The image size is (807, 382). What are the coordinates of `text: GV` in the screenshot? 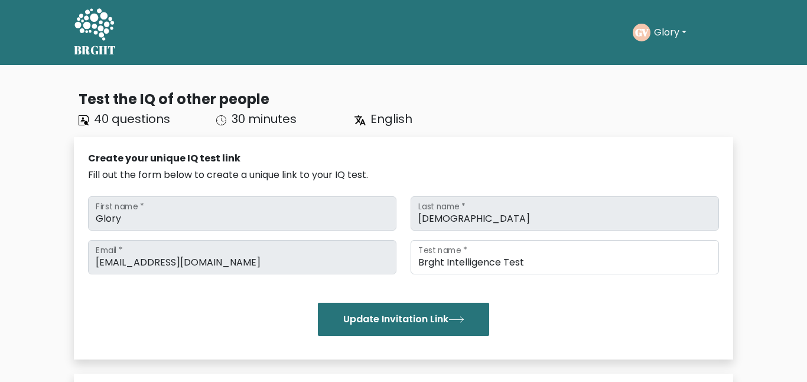 It's located at (642, 32).